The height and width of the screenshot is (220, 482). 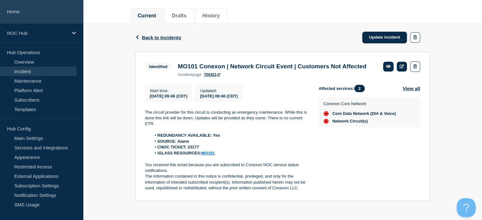 I want to click on strong: SOURCE: Alarm, so click(x=173, y=141).